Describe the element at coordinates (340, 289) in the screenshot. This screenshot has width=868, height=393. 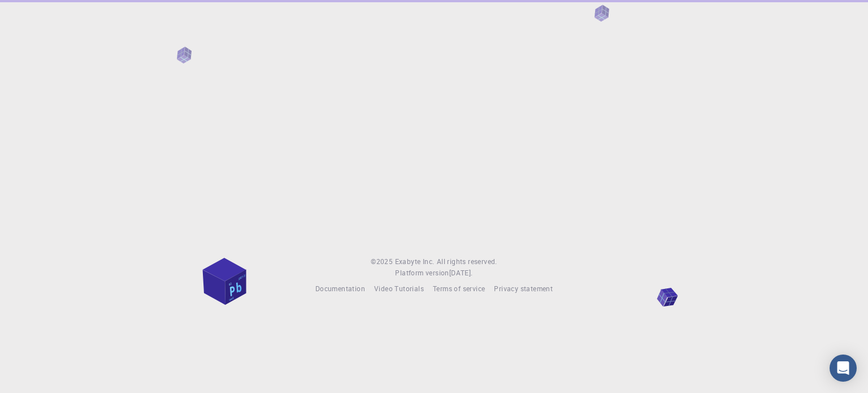
I see `a: Documentation` at that location.